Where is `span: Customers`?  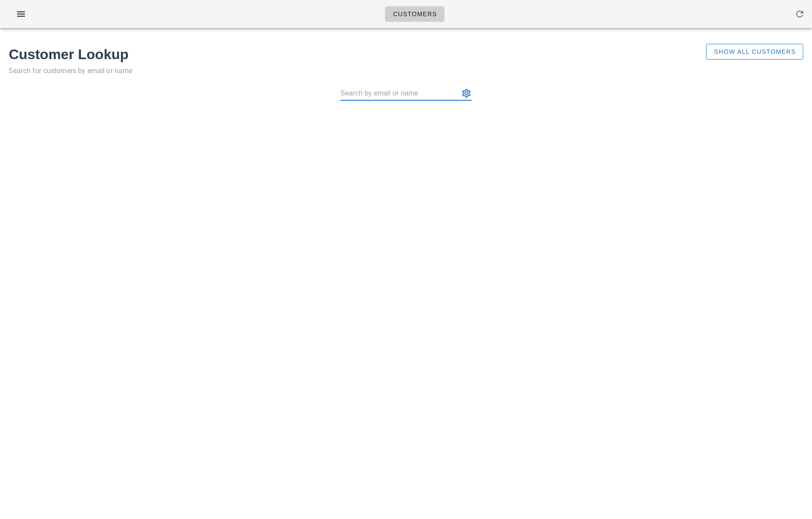 span: Customers is located at coordinates (415, 14).